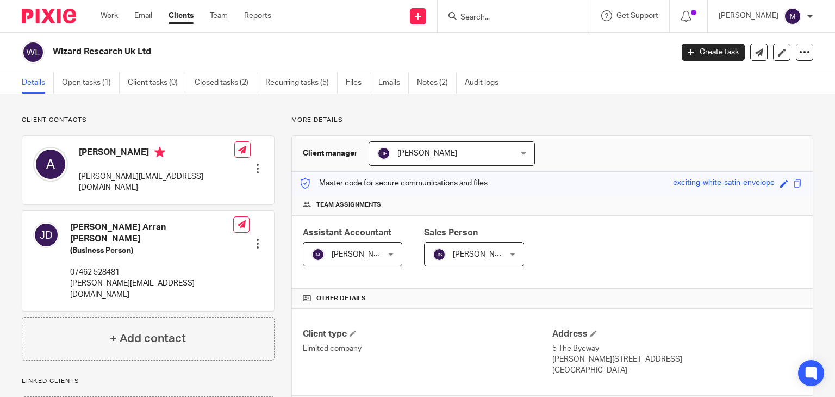  Describe the element at coordinates (637, 16) in the screenshot. I see `span: Get Support` at that location.